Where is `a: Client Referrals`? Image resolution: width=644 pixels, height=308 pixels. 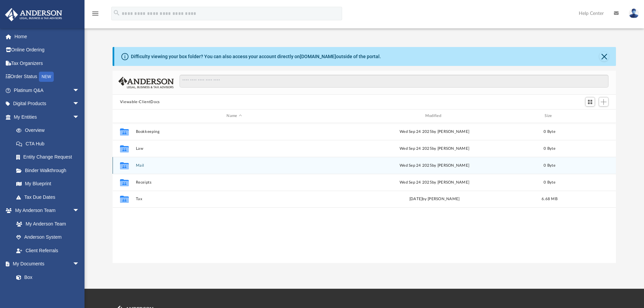
a: Client Referrals is located at coordinates (48, 251).